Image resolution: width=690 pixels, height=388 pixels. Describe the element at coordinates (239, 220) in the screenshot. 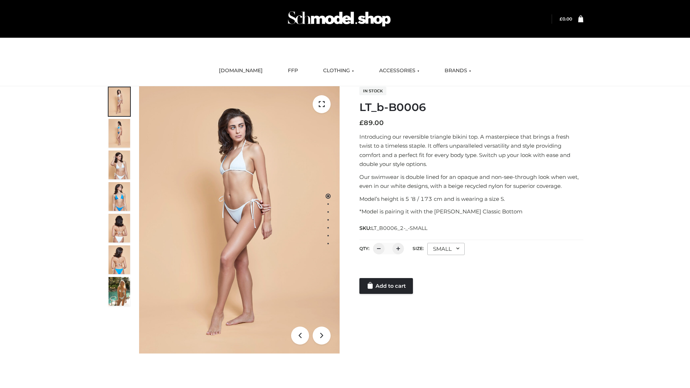

I see `img: ArielClassicBikiniTop_CloudNine_AzureSky_OW114ECO_1` at that location.